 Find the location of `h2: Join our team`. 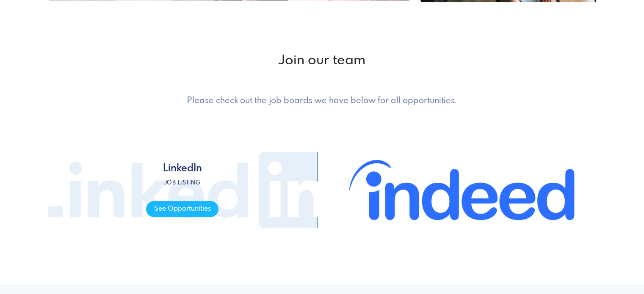

h2: Join our team is located at coordinates (322, 61).